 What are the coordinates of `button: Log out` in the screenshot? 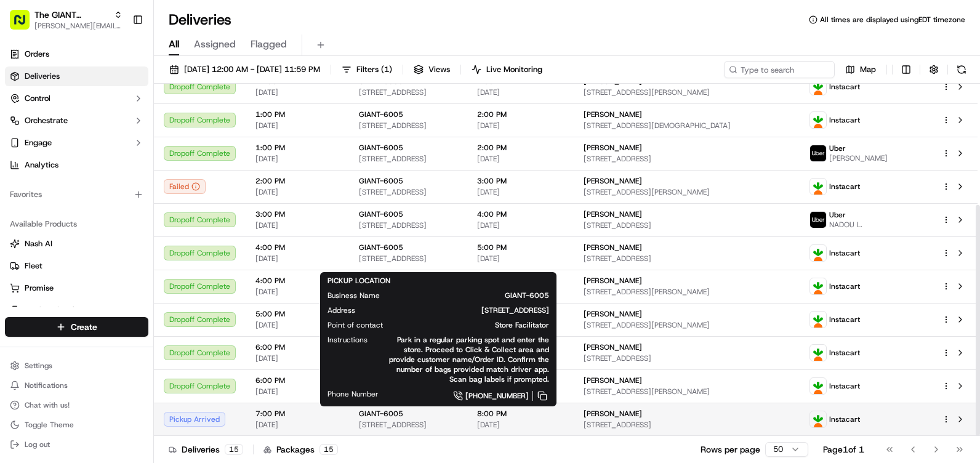 It's located at (77, 445).